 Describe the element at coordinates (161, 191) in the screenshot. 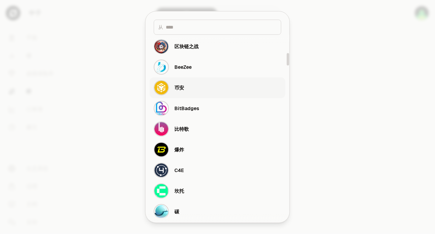

I see `img: Canto 标志` at that location.